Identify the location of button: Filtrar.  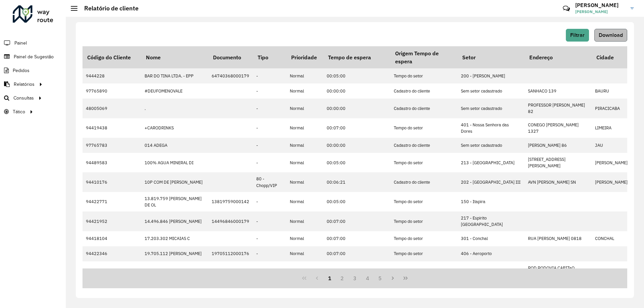
(577, 35).